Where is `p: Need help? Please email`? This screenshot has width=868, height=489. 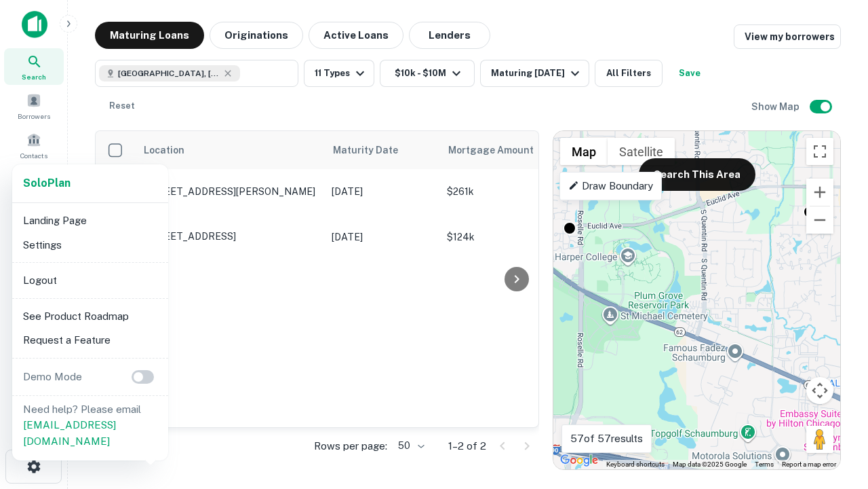
p: Need help? Please email is located at coordinates (90, 425).